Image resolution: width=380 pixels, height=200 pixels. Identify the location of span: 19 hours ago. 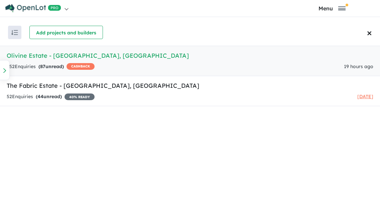
(358, 66).